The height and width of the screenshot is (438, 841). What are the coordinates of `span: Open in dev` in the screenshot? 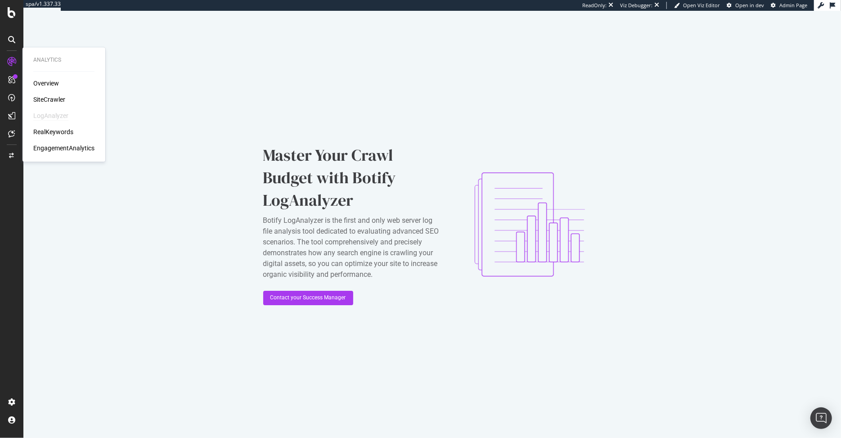 It's located at (750, 5).